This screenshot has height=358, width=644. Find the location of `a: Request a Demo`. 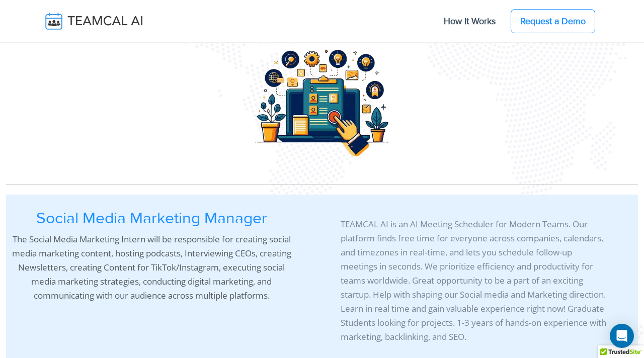

a: Request a Demo is located at coordinates (553, 21).